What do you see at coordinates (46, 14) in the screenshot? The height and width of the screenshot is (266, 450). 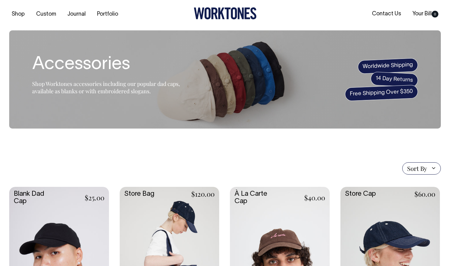 I see `a: Custom` at bounding box center [46, 14].